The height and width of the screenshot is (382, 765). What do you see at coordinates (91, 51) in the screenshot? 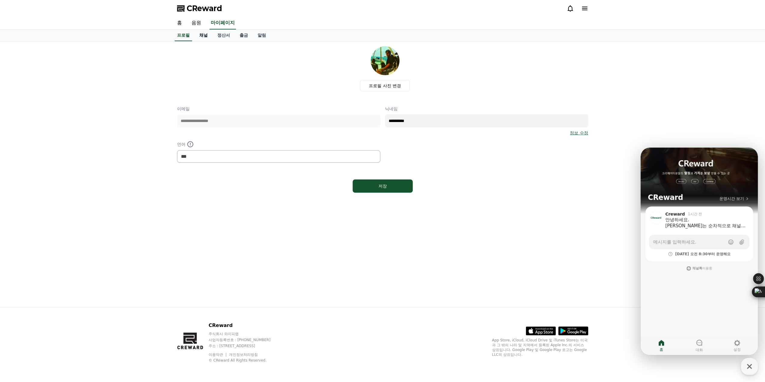
I see `span: 운영시간 보기` at bounding box center [91, 51].